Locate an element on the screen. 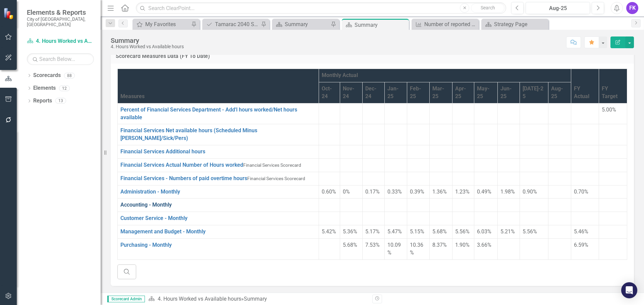 Image resolution: width=644 pixels, height=305 pixels. button: Search is located at coordinates (488, 8).